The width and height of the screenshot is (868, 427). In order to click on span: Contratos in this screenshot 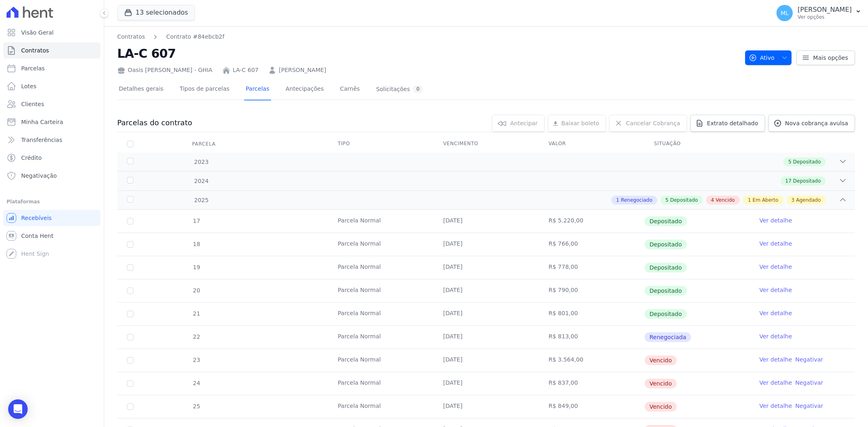, I will do `click(35, 51)`.